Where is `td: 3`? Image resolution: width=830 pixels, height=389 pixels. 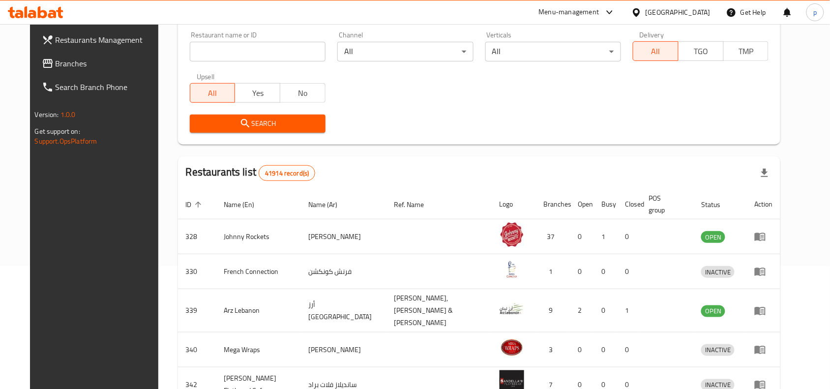 td: 3 is located at coordinates (553, 350).